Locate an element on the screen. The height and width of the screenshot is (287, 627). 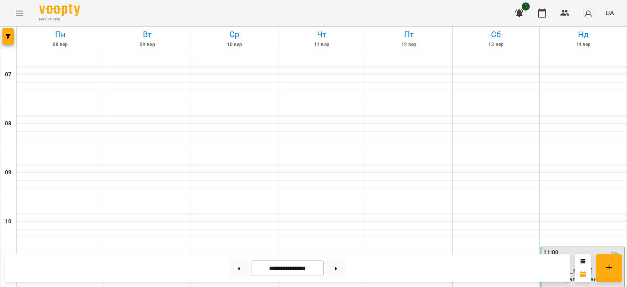
label: 11:00 is located at coordinates (551, 253).